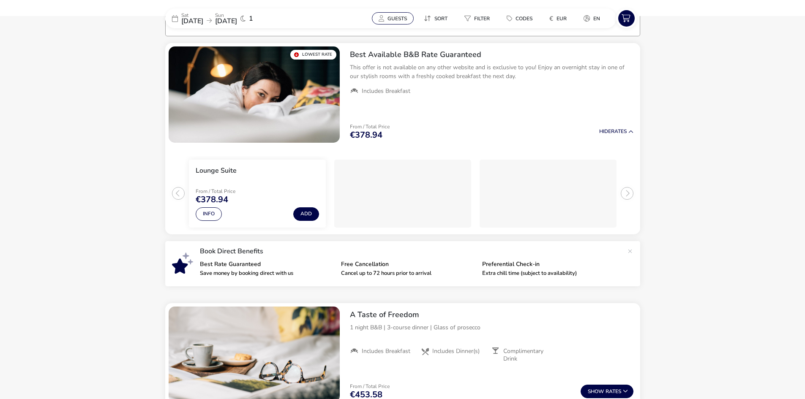 The width and height of the screenshot is (805, 399). What do you see at coordinates (226, 15) in the screenshot?
I see `p: Sun` at bounding box center [226, 15].